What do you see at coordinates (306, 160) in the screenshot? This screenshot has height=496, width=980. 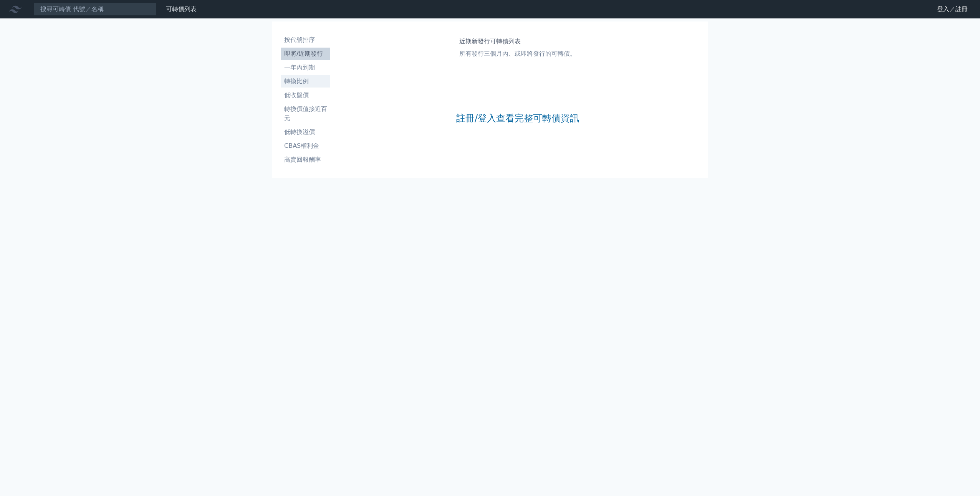 I see `a: 高賣回報酬率` at bounding box center [306, 160].